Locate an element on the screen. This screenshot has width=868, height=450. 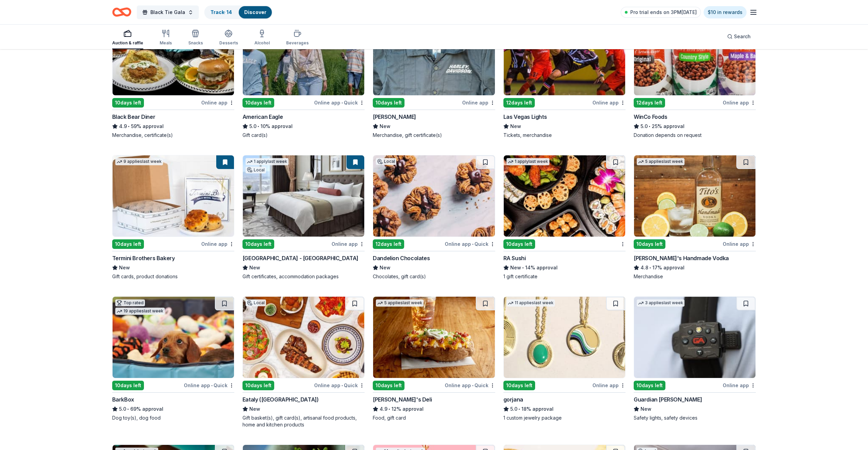
img: Image for Venetian Resort - Las Vegas is located at coordinates (304, 196).